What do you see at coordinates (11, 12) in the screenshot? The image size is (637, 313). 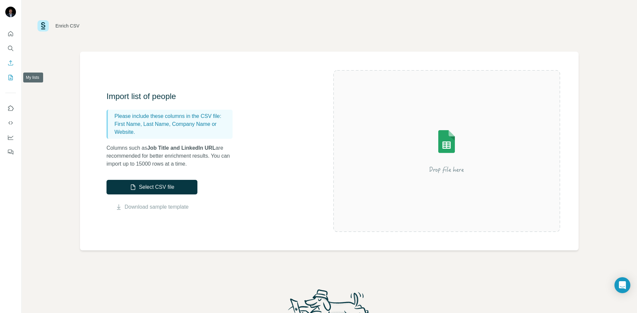 I see `img: Avatar` at bounding box center [11, 12].